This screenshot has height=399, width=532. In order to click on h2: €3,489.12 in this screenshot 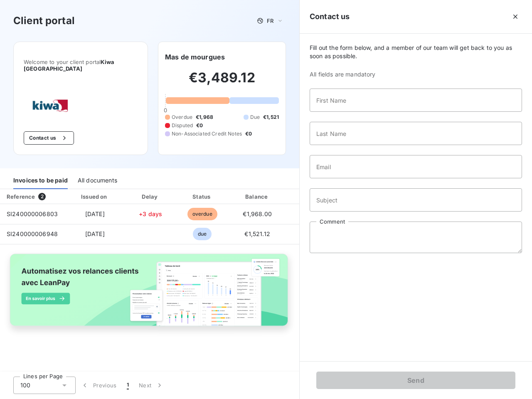, I will do `click(222, 82)`.